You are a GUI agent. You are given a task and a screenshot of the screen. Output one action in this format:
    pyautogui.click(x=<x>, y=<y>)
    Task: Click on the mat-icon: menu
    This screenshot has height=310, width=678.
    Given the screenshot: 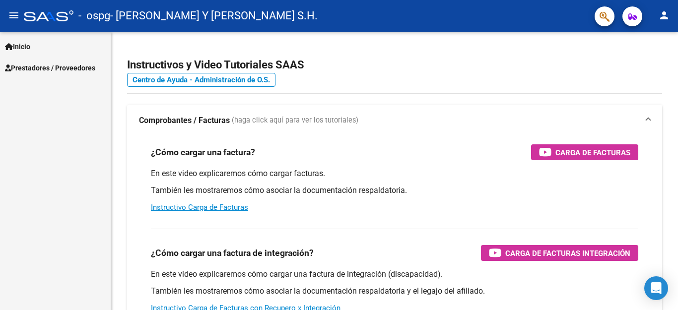 What is the action you would take?
    pyautogui.click(x=14, y=15)
    